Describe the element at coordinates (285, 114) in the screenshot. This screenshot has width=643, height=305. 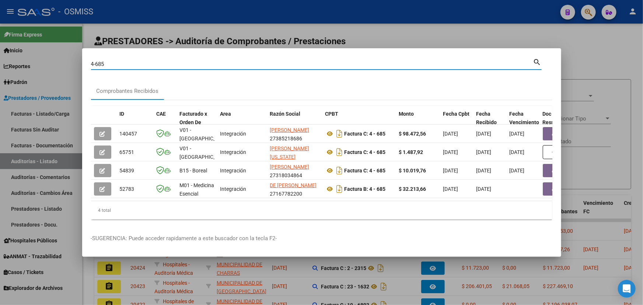
I see `span: Razón Social` at that location.